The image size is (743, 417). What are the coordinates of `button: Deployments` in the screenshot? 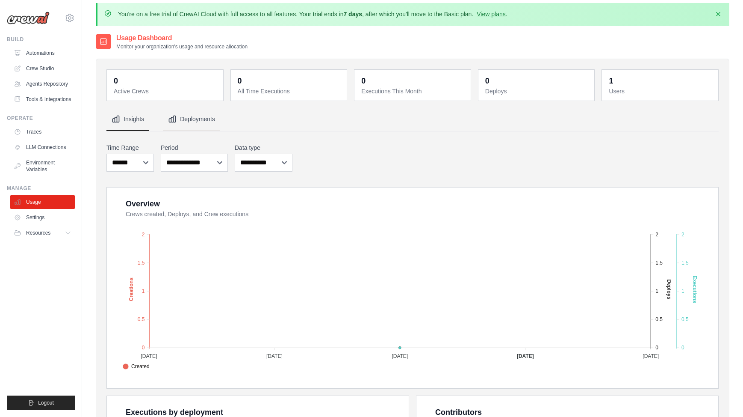 It's located at (192, 119).